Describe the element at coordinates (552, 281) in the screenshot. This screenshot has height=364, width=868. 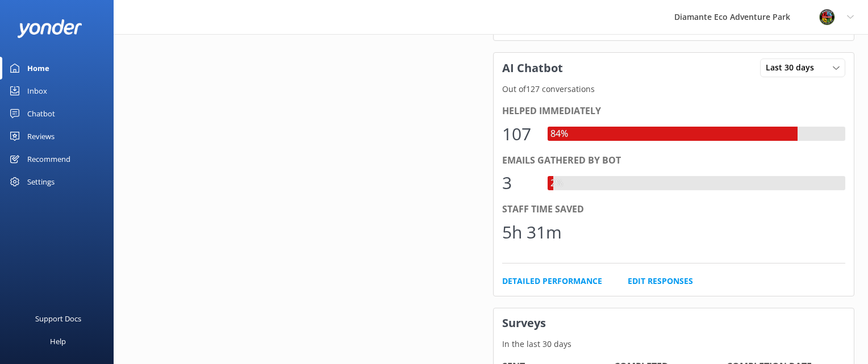
I see `a: Detailed Performance` at that location.